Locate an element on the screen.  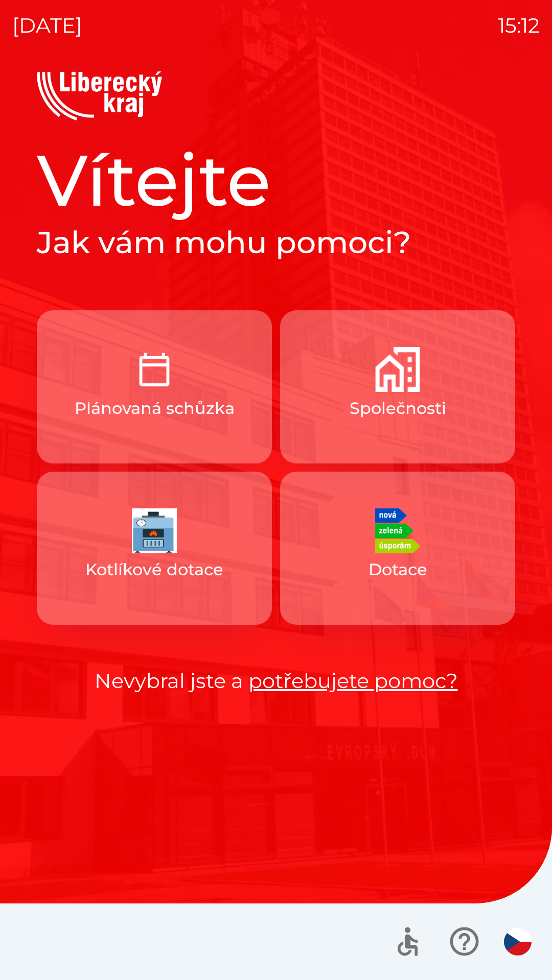
img: cs flag is located at coordinates (518, 942).